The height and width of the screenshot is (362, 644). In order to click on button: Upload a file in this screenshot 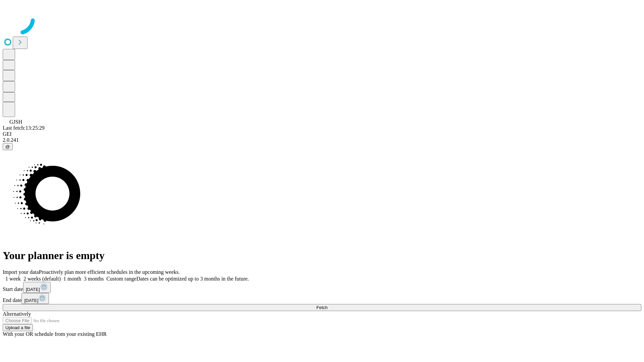, I will do `click(18, 328)`.